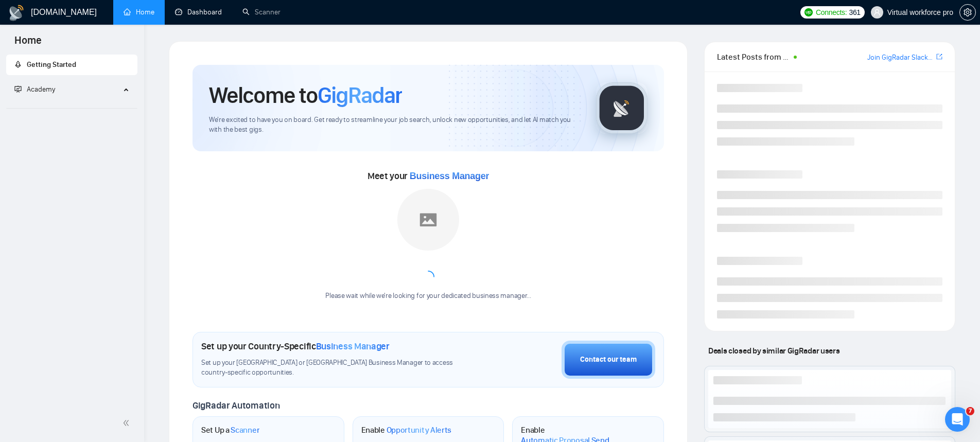  I want to click on span: Getting Started, so click(52, 65).